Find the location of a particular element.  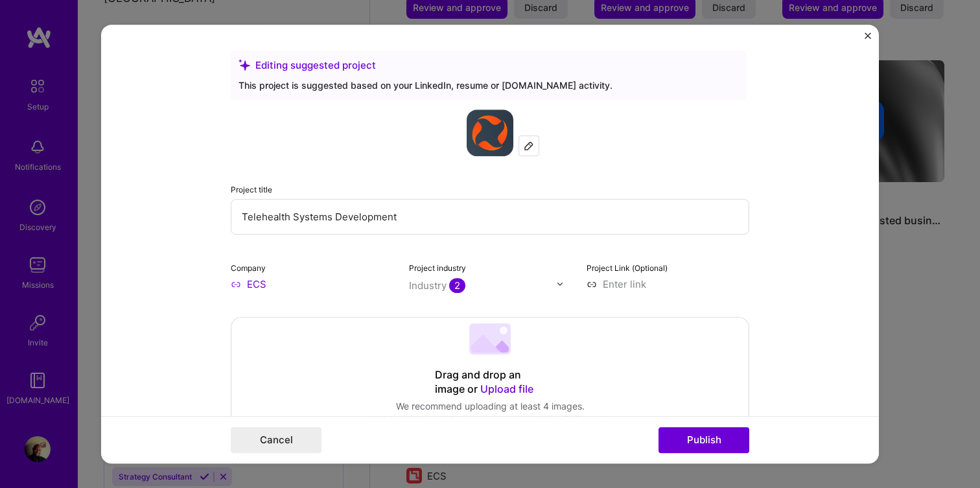

div: Edit is located at coordinates (529, 146).